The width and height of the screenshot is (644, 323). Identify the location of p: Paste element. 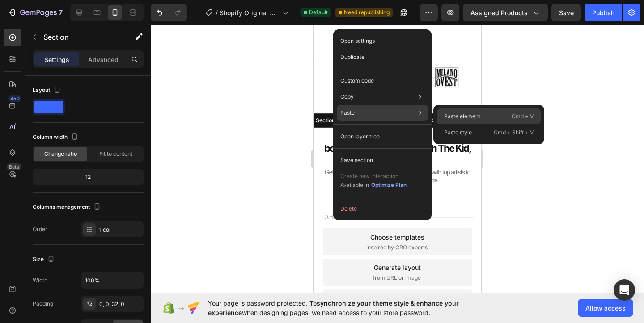
(462, 116).